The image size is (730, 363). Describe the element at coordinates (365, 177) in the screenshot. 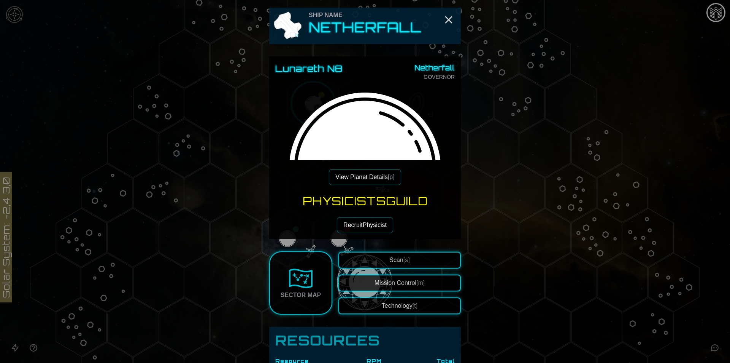

I see `img: Lunareth N8` at that location.